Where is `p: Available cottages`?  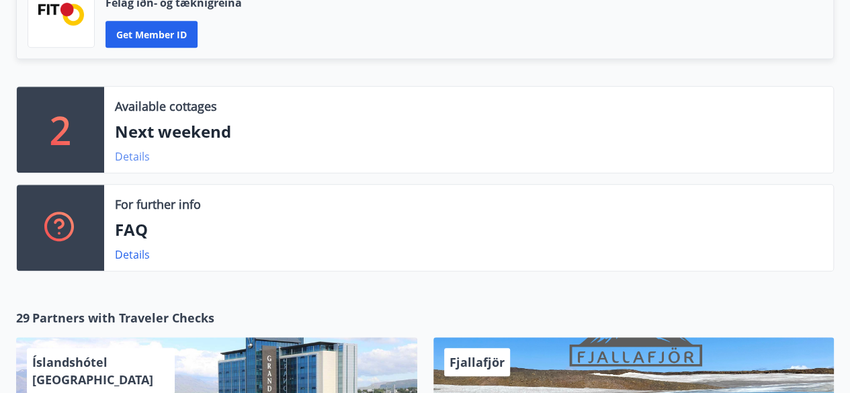 p: Available cottages is located at coordinates (166, 106).